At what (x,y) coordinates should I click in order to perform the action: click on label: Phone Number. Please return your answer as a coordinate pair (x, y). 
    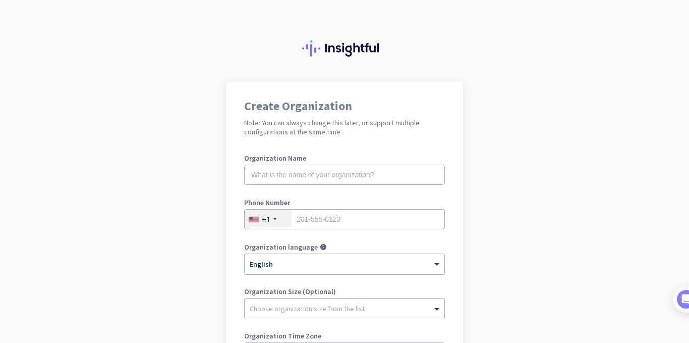
    Looking at the image, I should click on (345, 202).